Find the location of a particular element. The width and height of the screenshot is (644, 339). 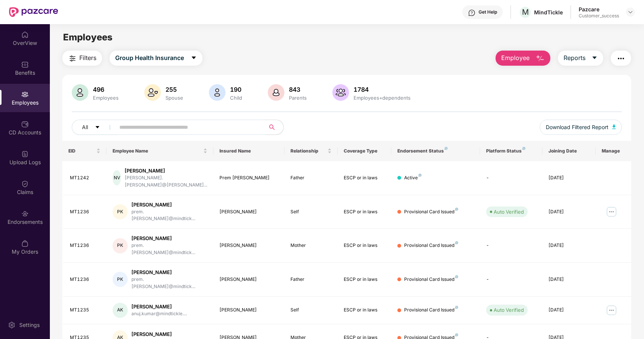

span: Employees is located at coordinates (88, 37).